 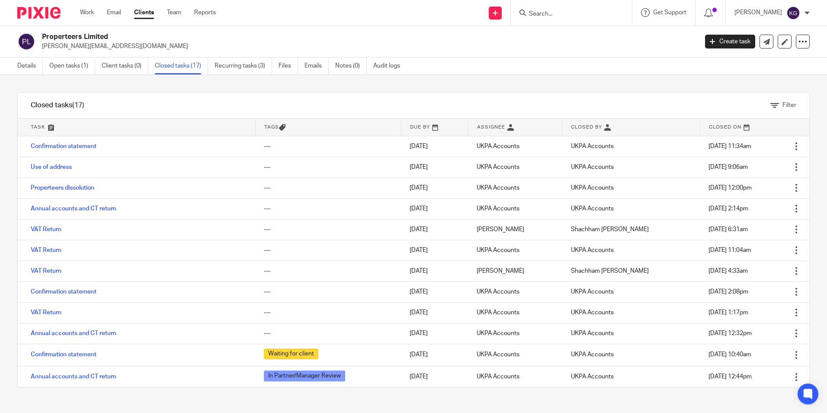 What do you see at coordinates (302, 37) in the screenshot?
I see `h2: Properteers Limited` at bounding box center [302, 37].